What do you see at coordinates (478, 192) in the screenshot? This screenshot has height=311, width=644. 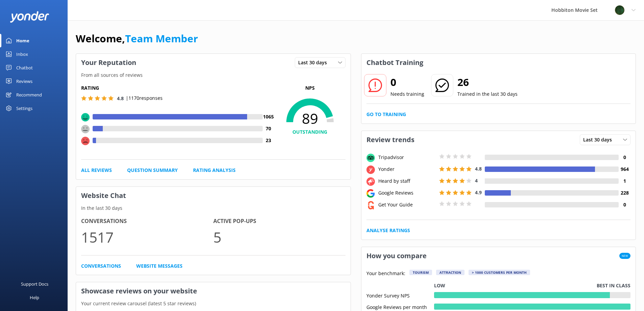 I see `span: 4.9` at bounding box center [478, 192].